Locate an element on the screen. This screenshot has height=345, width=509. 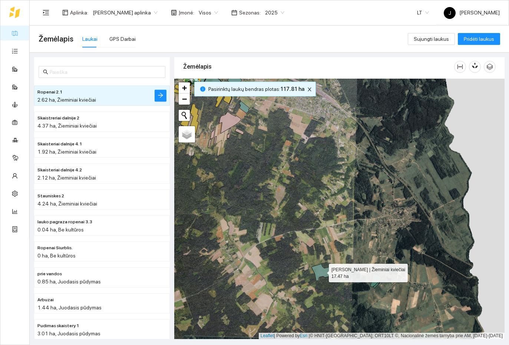
span: search is located at coordinates (46, 72).